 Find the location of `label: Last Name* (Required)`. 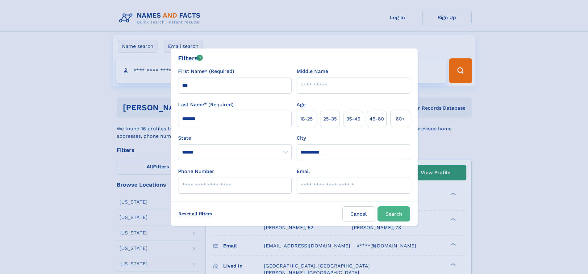

label: Last Name* (Required) is located at coordinates (206, 105).